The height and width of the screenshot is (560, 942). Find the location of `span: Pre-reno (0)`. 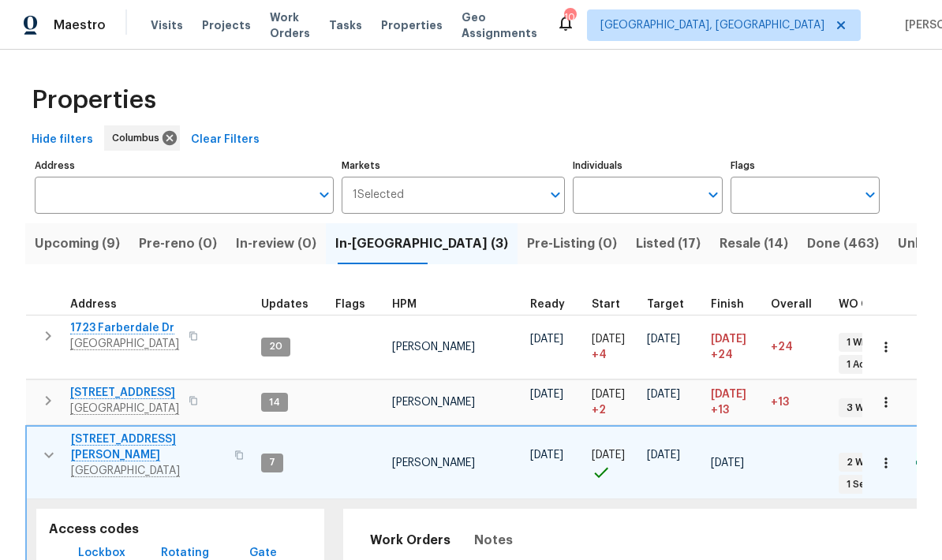

span: Pre-reno (0) is located at coordinates (177, 244).